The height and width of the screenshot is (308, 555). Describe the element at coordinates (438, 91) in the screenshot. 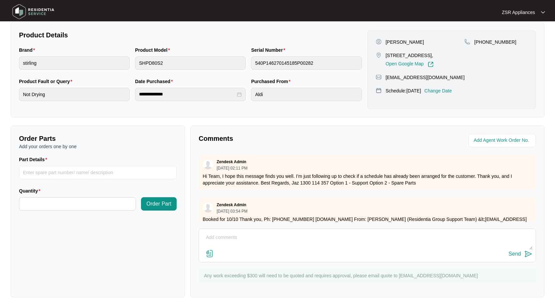

I see `p: Change Date` at that location.